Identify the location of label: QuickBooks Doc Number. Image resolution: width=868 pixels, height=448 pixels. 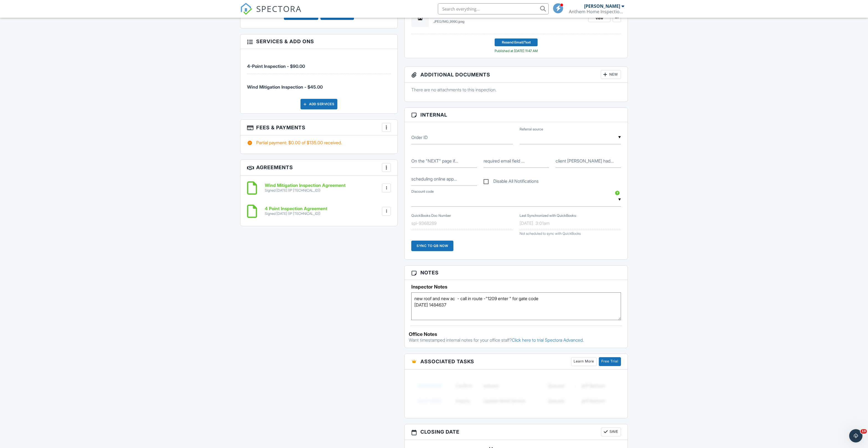
(431, 216).